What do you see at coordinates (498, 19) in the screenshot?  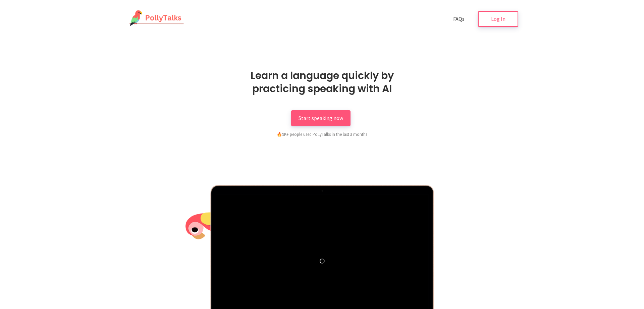 I see `span: Log In` at bounding box center [498, 19].